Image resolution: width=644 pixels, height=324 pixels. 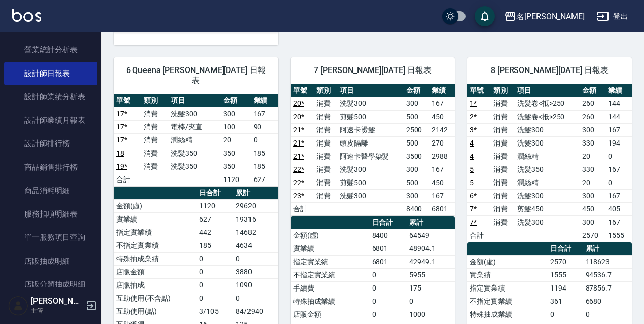 What do you see at coordinates (255, 219) in the screenshot?
I see `td: 19316` at bounding box center [255, 219].